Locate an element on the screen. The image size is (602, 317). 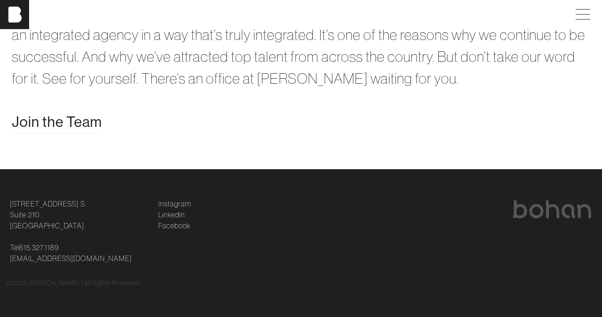
a: 615.327.1189 is located at coordinates (39, 247).